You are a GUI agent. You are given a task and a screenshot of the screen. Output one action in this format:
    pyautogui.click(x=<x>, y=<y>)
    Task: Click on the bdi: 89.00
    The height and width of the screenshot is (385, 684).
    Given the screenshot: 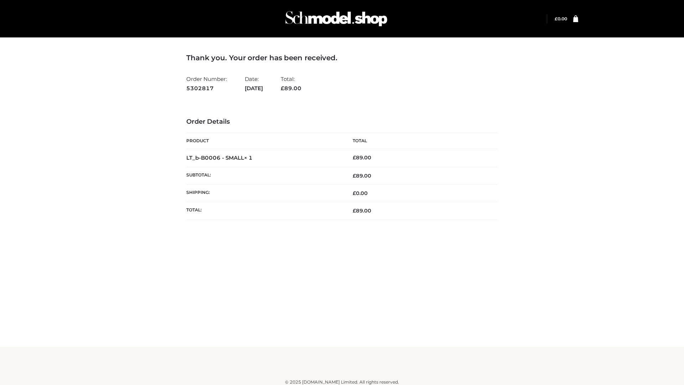 What is the action you would take?
    pyautogui.click(x=362, y=157)
    